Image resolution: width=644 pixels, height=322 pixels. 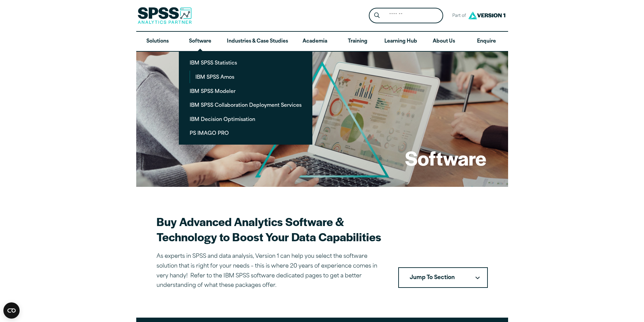 I want to click on h2: Buy Advanced Analytics Software & Technology to Boost Your Data Capabilities, so click(x=269, y=229).